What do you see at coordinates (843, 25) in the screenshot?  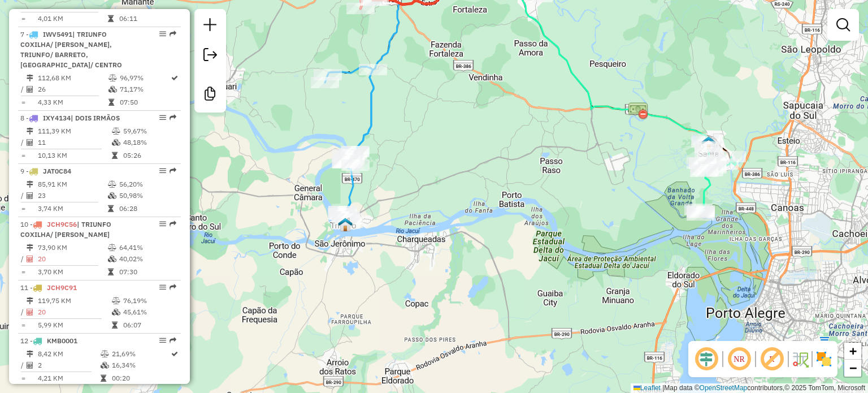 I see `a: Exibir filtros` at bounding box center [843, 25].